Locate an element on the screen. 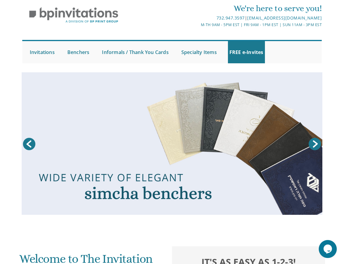  div: M-Th 9am - 5pm EST | Fri 9am - 1pm EST | Sun 11am - 3pm EST is located at coordinates (222, 25).